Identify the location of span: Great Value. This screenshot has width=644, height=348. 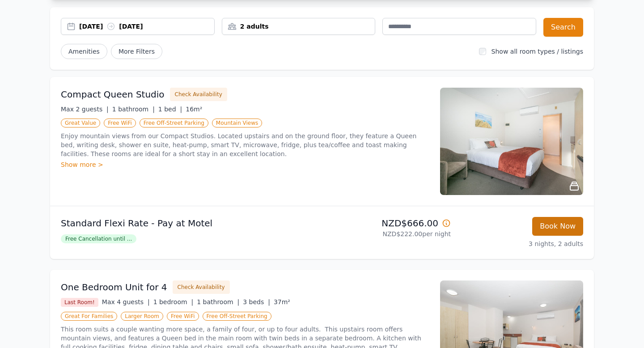
(80, 123).